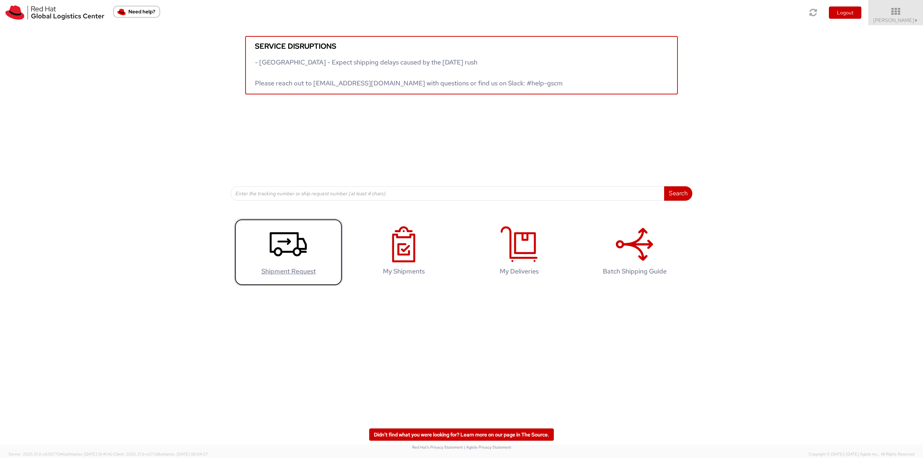  Describe the element at coordinates (462, 46) in the screenshot. I see `h5: Service disruptions` at that location.